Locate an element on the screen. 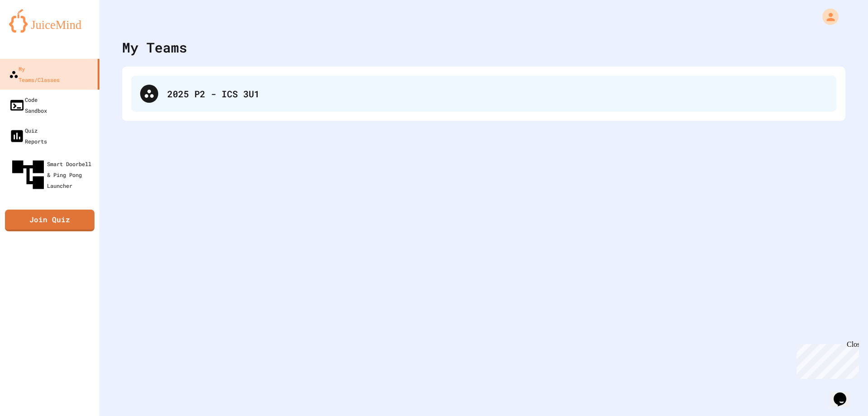 Image resolution: width=868 pixels, height=416 pixels. div: Code Sandbox is located at coordinates (28, 105).